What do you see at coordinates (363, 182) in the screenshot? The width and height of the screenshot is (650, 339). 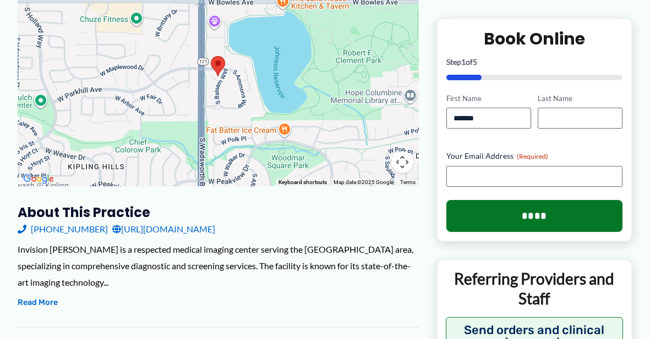 I see `span: Map data ©2025 Google` at bounding box center [363, 182].